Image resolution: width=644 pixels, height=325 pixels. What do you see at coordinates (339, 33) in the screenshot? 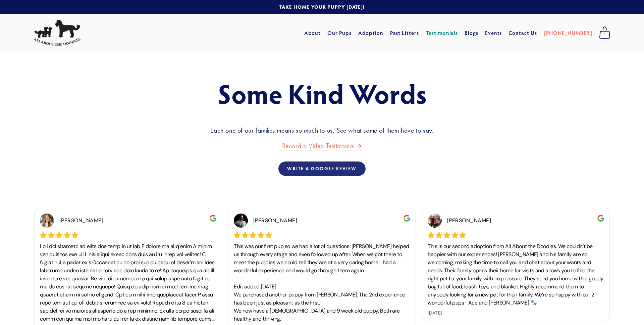
I see `a: Our Pups` at bounding box center [339, 33].